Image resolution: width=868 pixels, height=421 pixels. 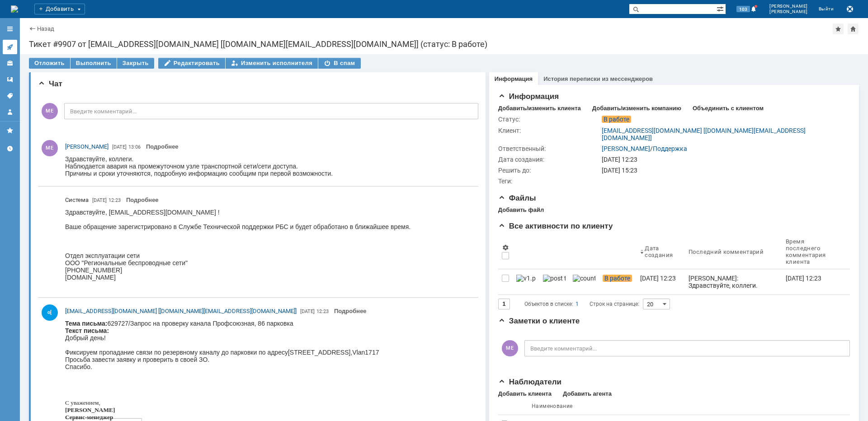 What do you see at coordinates (577, 304) in the screenshot?
I see `div: 1` at bounding box center [577, 304].